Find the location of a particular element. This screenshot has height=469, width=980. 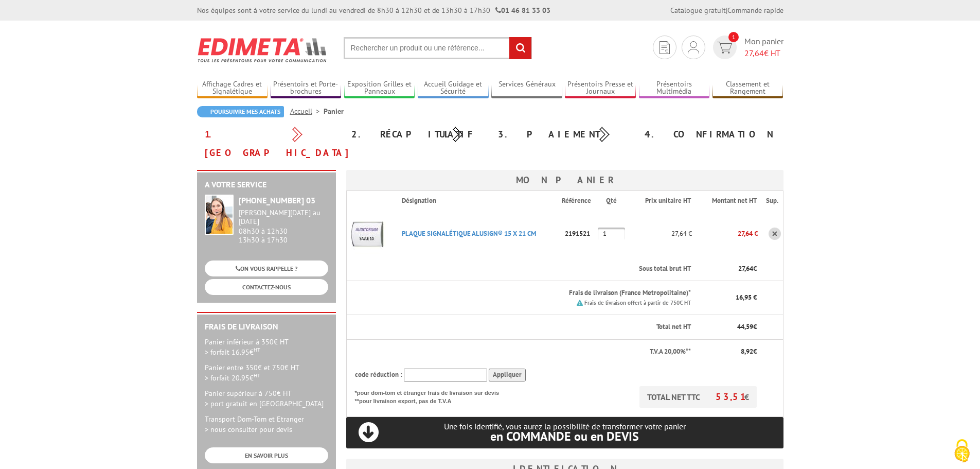

small: Frais de livraison offert à partir de 750€ HT is located at coordinates (638, 303).